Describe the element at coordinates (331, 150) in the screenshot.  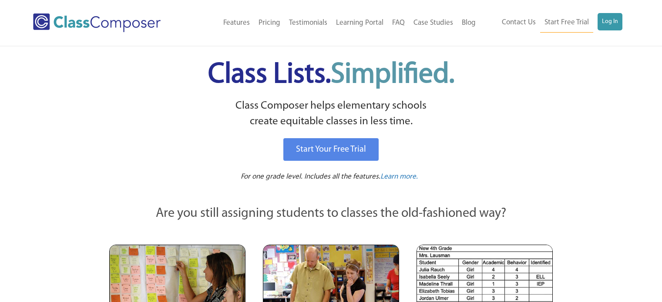
I see `span: Start Your Free Trial` at that location.